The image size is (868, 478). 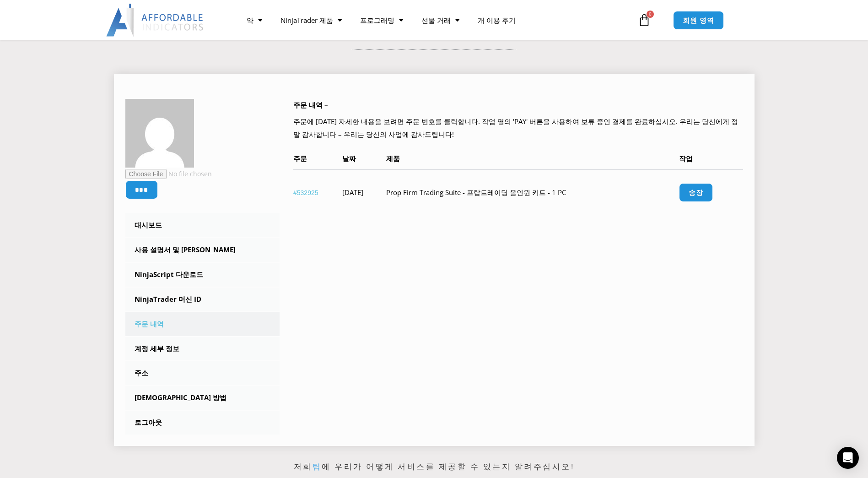 What do you see at coordinates (203, 324) in the screenshot?
I see `a: 주문 내역` at bounding box center [203, 324].